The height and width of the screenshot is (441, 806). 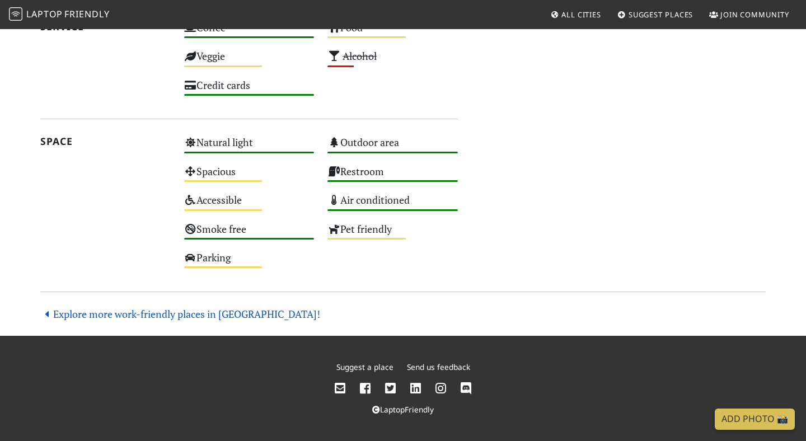 I want to click on div: Restroom, so click(x=392, y=176).